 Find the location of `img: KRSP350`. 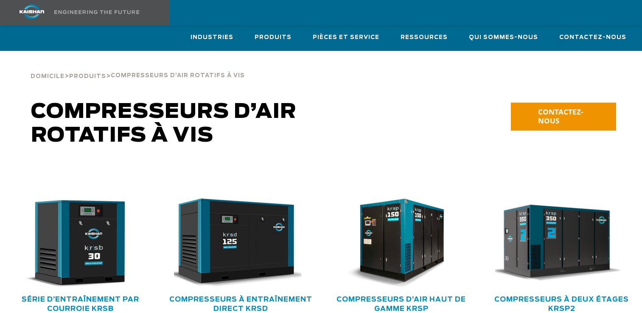

img: KRSP350 is located at coordinates (555, 243).